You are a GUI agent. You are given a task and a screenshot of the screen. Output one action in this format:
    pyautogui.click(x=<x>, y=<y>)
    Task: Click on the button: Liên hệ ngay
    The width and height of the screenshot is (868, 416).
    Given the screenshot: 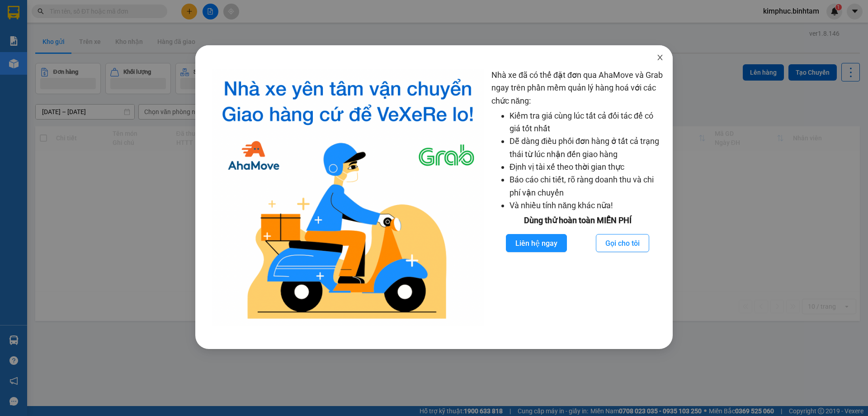 What is the action you would take?
    pyautogui.click(x=536, y=243)
    